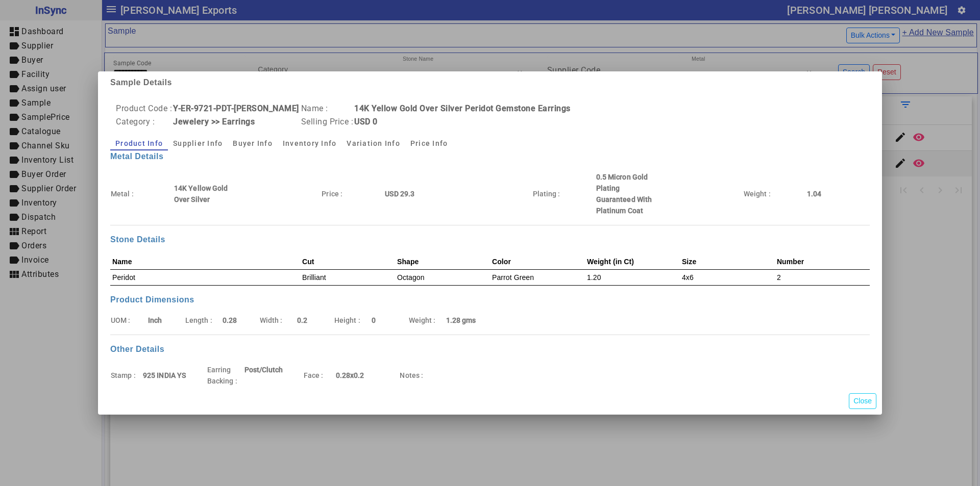 The width and height of the screenshot is (980, 486). I want to click on b: Metal Details, so click(137, 156).